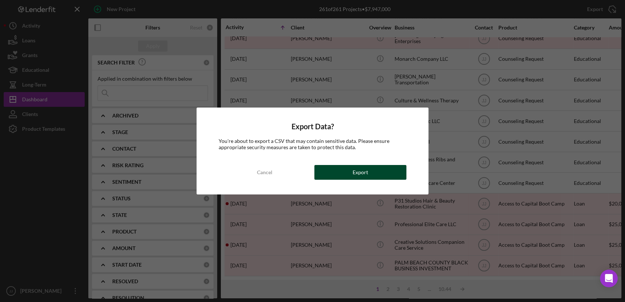 The image size is (625, 302). What do you see at coordinates (360, 172) in the screenshot?
I see `button: Export` at bounding box center [360, 172].